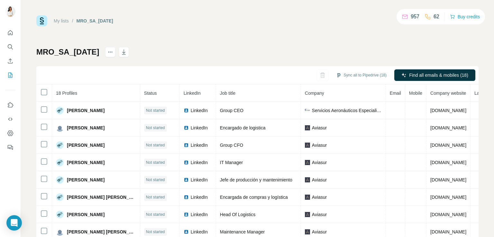  I want to click on button: Find all emails & mobiles (18), so click(435, 75).